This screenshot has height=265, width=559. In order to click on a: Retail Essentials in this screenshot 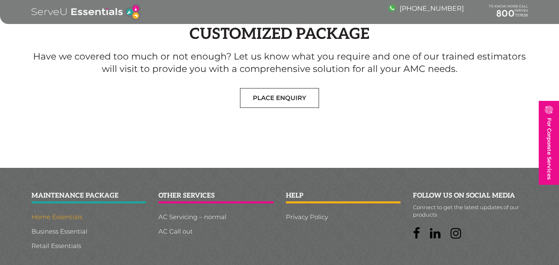, I will do `click(89, 246)`.